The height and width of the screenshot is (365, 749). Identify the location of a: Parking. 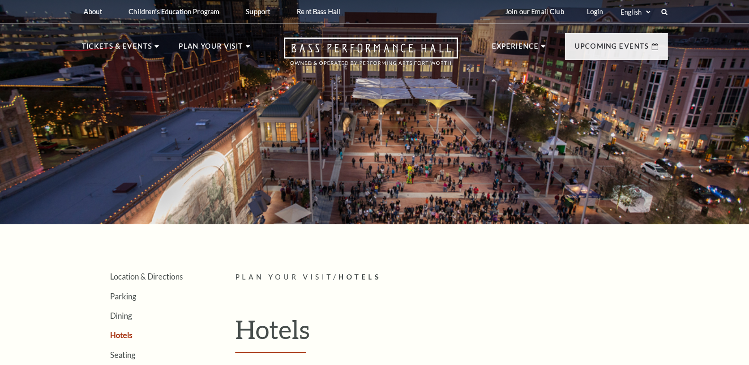
(123, 296).